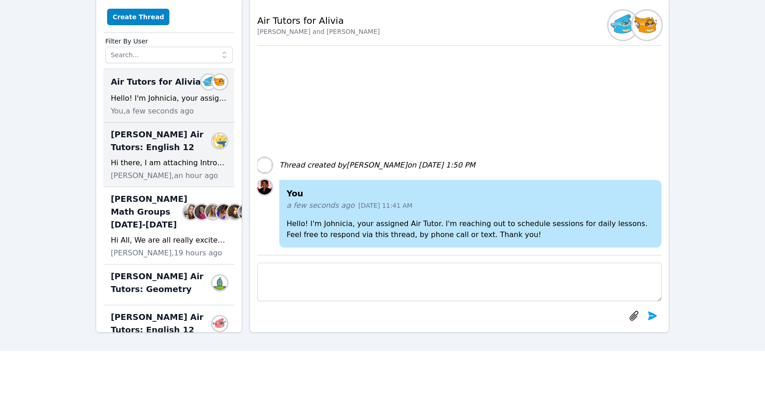 This screenshot has width=765, height=395. What do you see at coordinates (265, 165) in the screenshot?
I see `img: Amy Povondra` at bounding box center [265, 165].